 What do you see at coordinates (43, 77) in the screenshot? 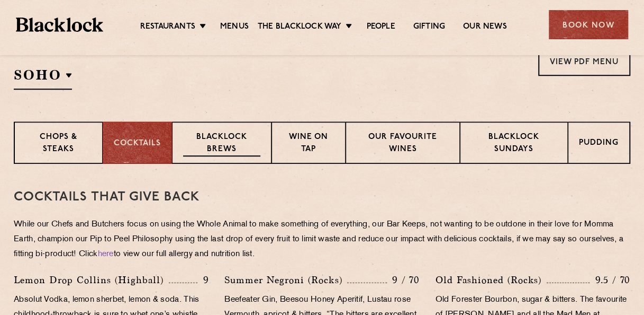
I see `h2: SOHO` at bounding box center [43, 77].